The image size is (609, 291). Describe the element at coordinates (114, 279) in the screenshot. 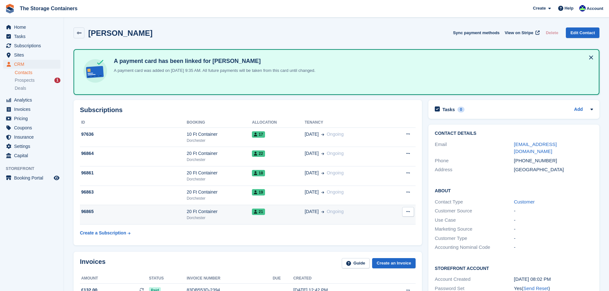

I see `th: Amount` at that location.